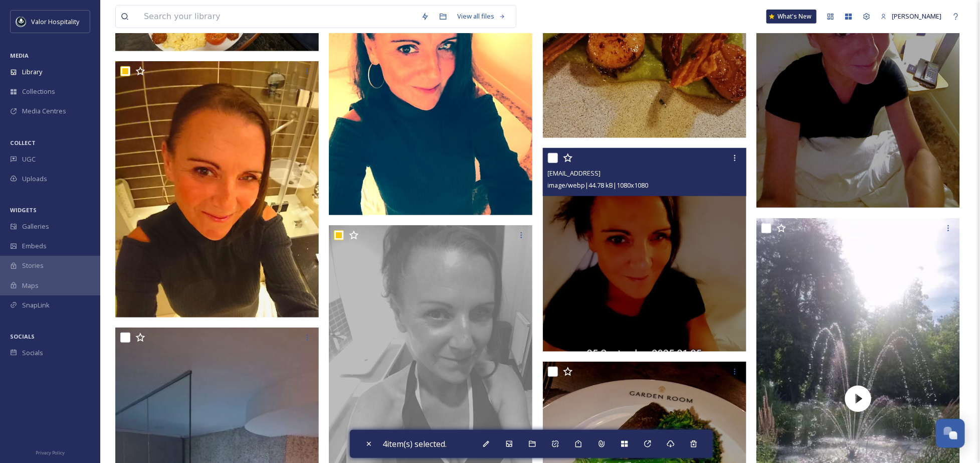 This screenshot has height=463, width=980. Describe the element at coordinates (32, 265) in the screenshot. I see `span: Stories` at that location.